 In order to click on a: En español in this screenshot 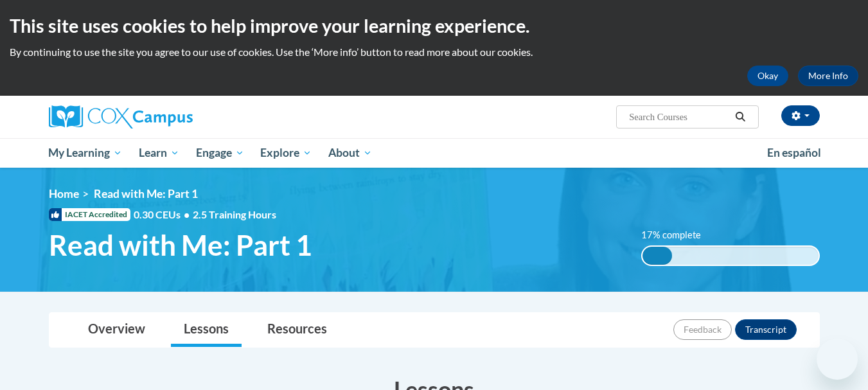, I will do `click(794, 153)`.